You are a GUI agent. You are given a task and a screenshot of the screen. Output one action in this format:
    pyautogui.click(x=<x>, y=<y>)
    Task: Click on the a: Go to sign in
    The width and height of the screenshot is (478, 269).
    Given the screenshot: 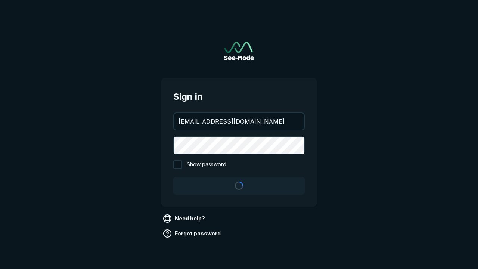 What is the action you would take?
    pyautogui.click(x=239, y=51)
    